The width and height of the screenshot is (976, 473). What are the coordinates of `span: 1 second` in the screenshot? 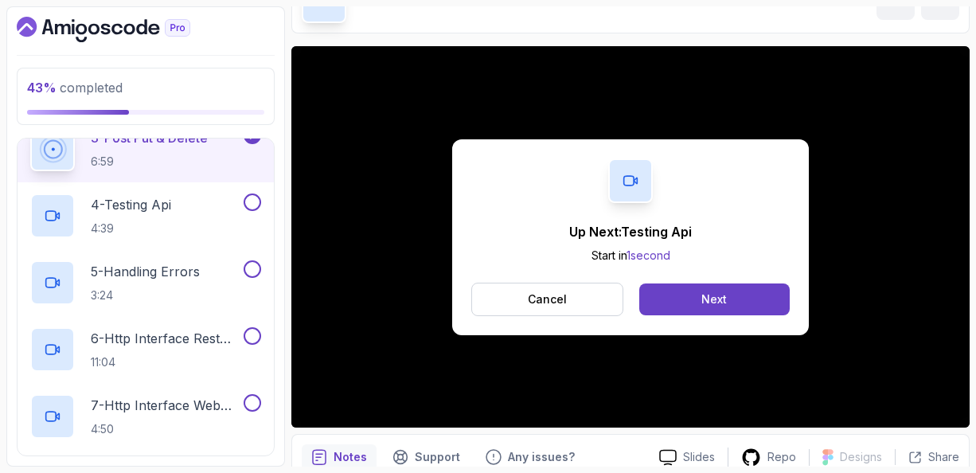 It's located at (648, 255).